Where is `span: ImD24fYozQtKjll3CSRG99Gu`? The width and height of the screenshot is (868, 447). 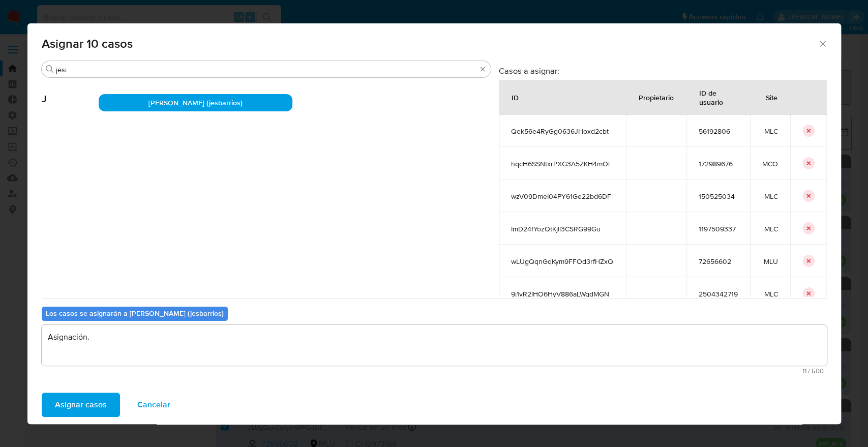 span: ImD24fYozQtKjll3CSRG99Gu is located at coordinates (563, 229).